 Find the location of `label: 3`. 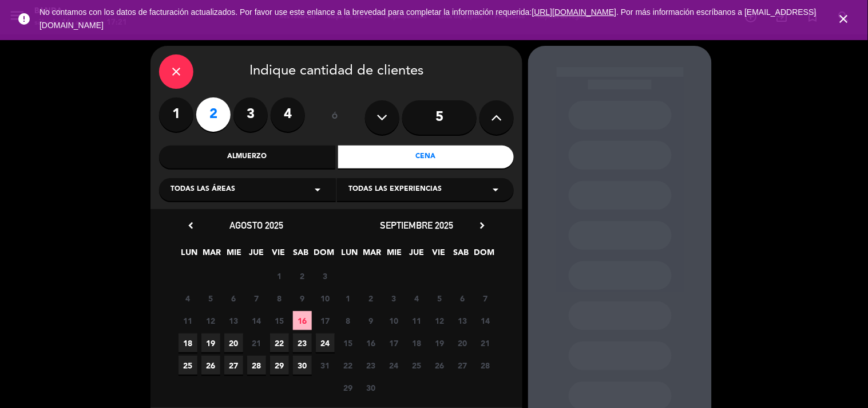

label: 3 is located at coordinates (250, 115).